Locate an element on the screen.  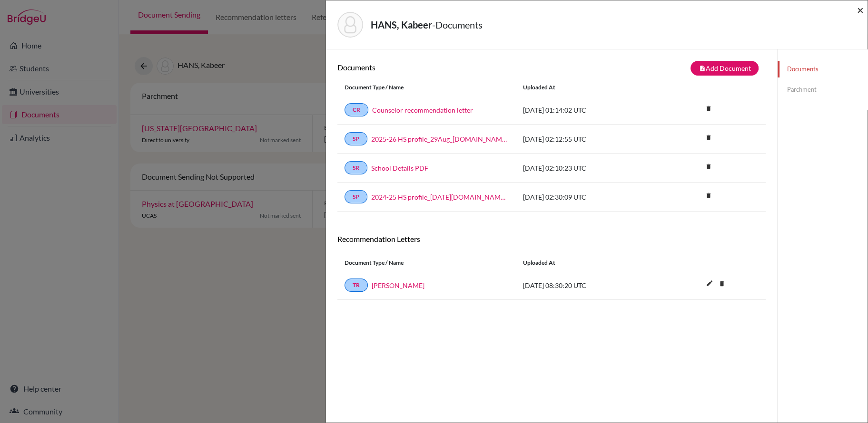
a: TR is located at coordinates (356, 285).